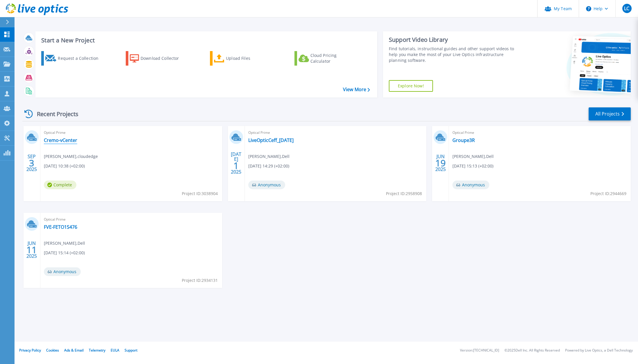 The width and height of the screenshot is (638, 364). I want to click on div: Upload Files, so click(249, 58).